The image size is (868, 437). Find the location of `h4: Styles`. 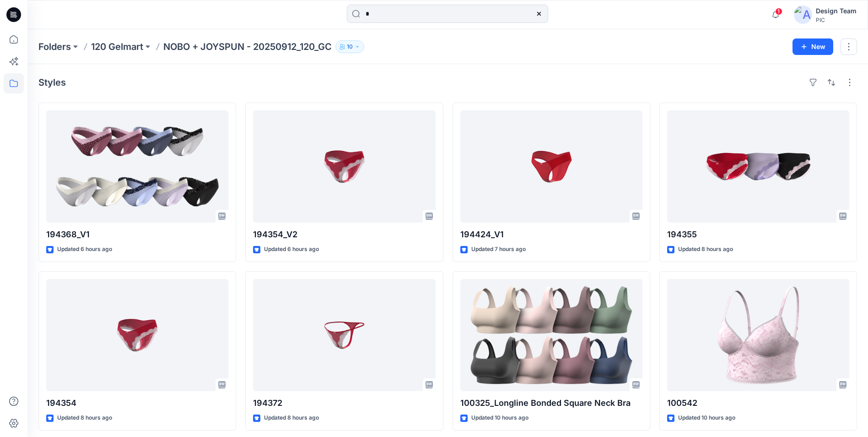

h4: Styles is located at coordinates (52, 83).